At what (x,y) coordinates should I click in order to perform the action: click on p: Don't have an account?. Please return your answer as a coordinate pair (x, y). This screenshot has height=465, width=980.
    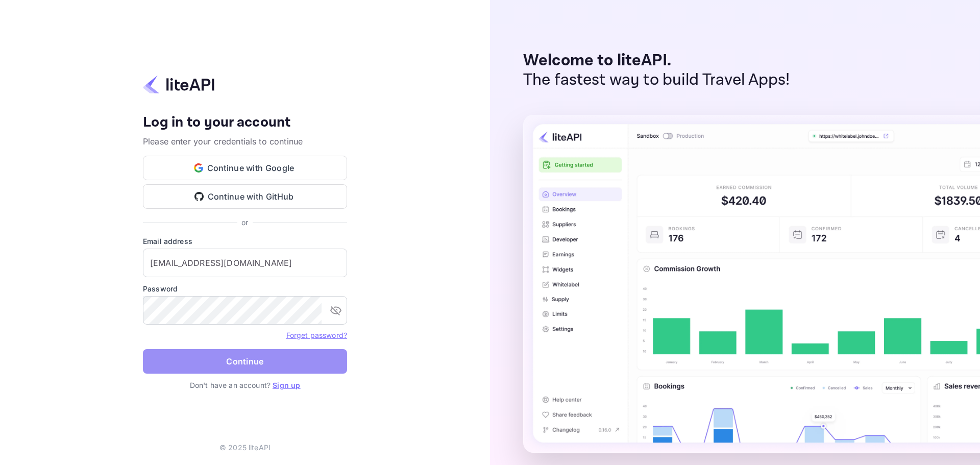
    Looking at the image, I should click on (245, 385).